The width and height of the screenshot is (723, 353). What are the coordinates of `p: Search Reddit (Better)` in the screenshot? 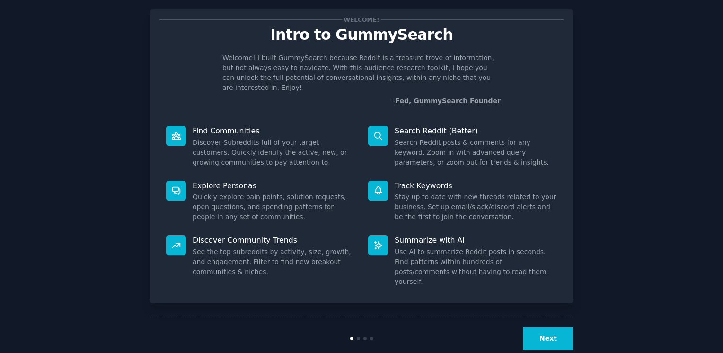 It's located at (476, 131).